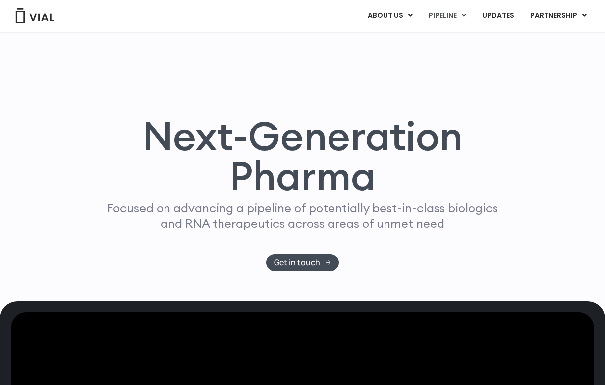 The width and height of the screenshot is (605, 385). I want to click on span: Get in touch, so click(297, 262).